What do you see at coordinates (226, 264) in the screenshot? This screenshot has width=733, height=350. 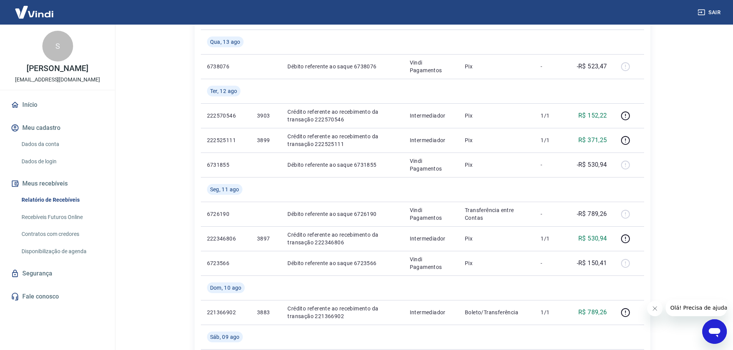 I see `p: 6723566` at bounding box center [226, 264].